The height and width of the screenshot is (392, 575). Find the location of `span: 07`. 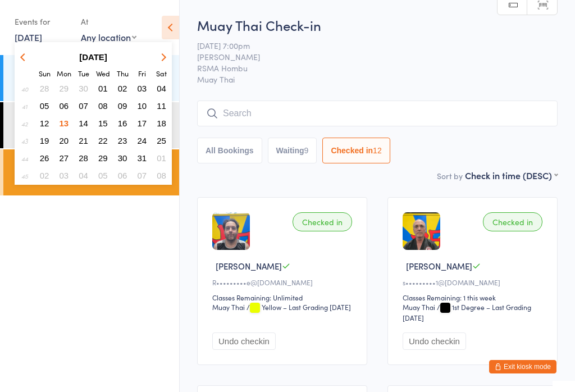

span: 07 is located at coordinates (83, 106).